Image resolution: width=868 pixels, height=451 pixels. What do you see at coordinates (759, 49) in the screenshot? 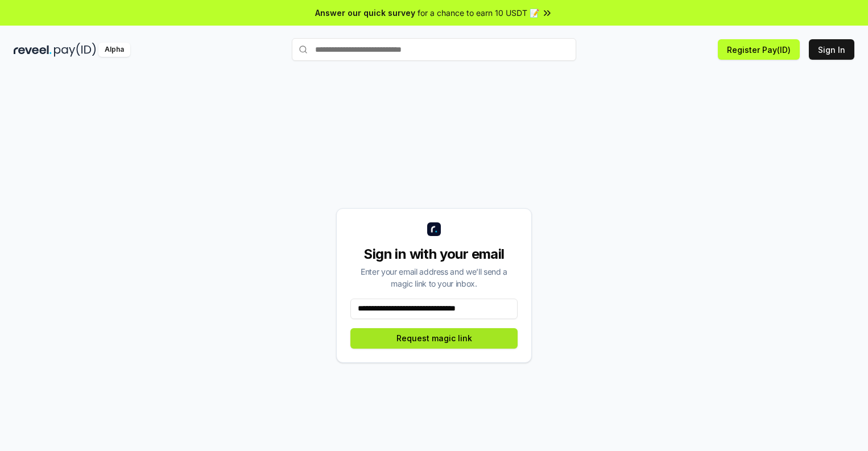
I see `button: Register Pay(ID)` at bounding box center [759, 49].